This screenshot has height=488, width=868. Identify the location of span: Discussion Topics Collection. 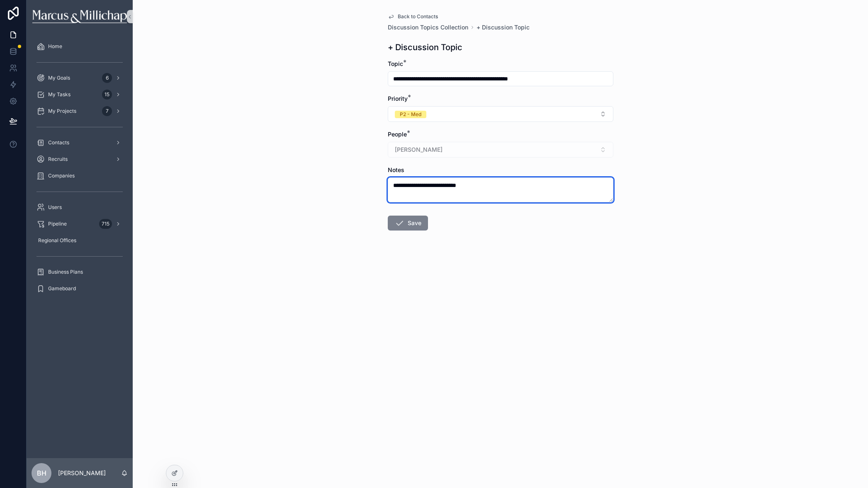
(428, 27).